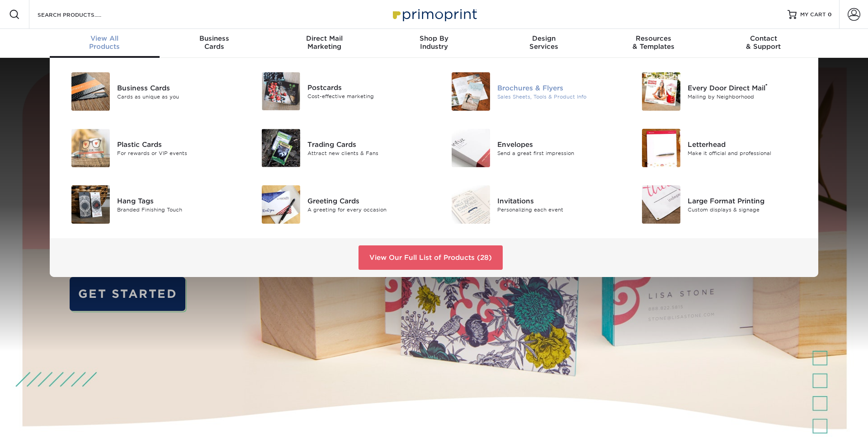 Image resolution: width=868 pixels, height=437 pixels. What do you see at coordinates (557, 201) in the screenshot?
I see `div: Invitations` at bounding box center [557, 201].